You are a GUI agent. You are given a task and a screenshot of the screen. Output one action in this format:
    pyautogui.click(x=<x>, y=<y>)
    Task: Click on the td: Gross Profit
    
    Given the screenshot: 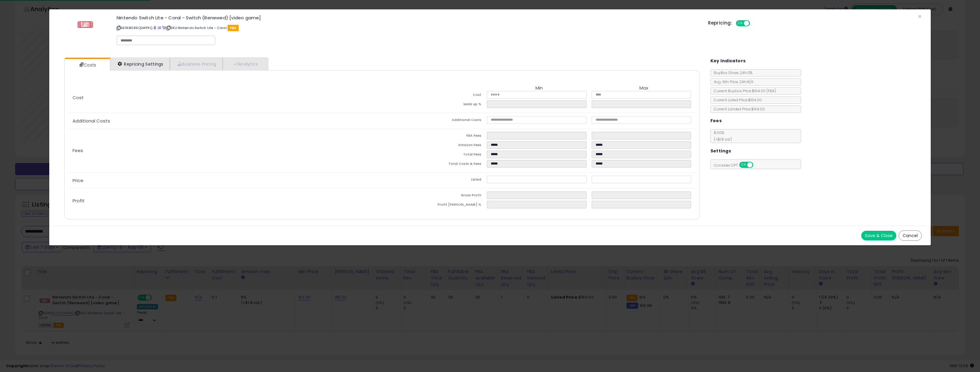 What is the action you would take?
    pyautogui.click(x=434, y=196)
    